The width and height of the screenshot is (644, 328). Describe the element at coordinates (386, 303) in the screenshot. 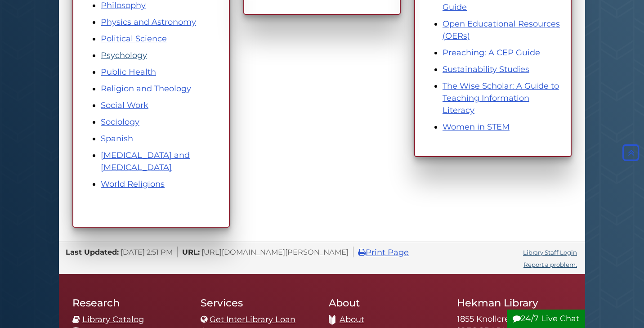

I see `h2: About` at that location.